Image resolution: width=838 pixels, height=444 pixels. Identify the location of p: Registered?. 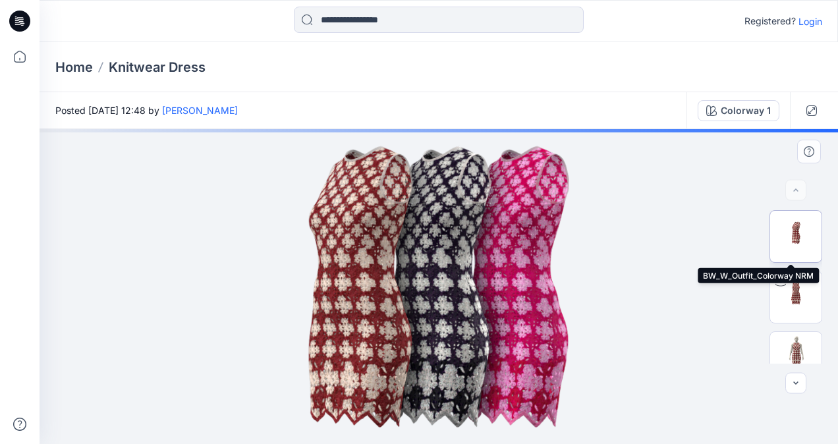
(770, 21).